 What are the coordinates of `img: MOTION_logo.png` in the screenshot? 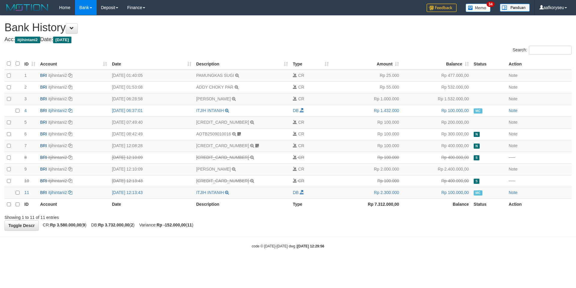 It's located at (27, 8).